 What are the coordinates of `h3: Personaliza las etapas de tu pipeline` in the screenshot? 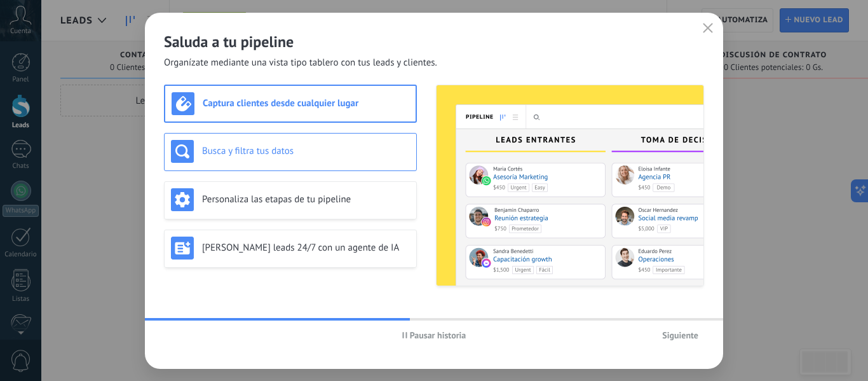 It's located at (306, 199).